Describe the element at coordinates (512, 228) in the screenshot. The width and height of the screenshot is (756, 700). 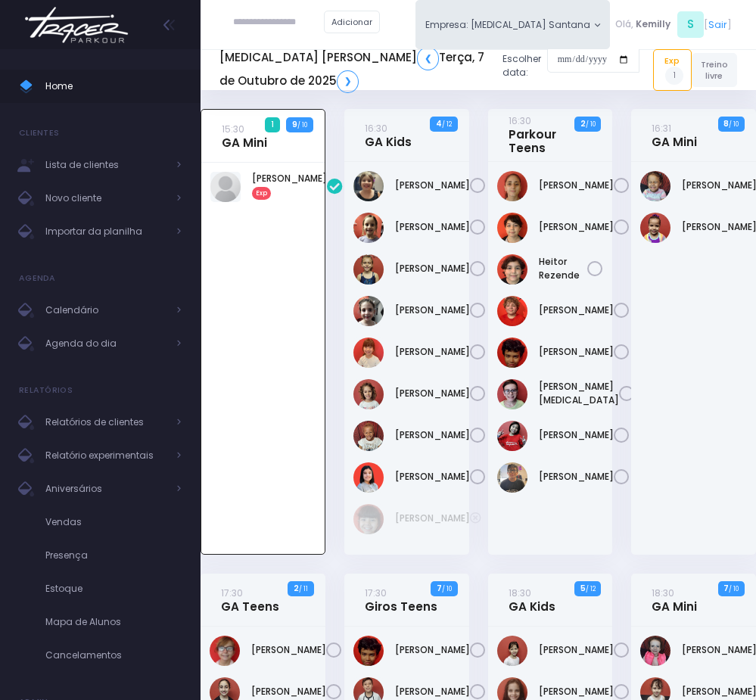
I see `img: Arthur Rezende Chemin` at that location.